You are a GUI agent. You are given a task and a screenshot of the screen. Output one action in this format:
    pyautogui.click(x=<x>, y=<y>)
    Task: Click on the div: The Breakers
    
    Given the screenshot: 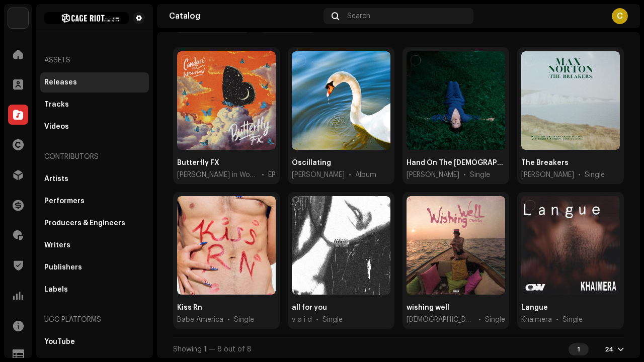 What is the action you would take?
    pyautogui.click(x=545, y=163)
    